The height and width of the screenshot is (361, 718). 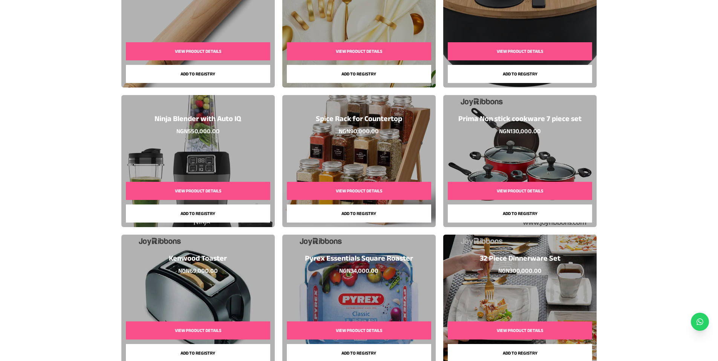 I want to click on h3: Pyrex Essentials Square Roaster, so click(x=359, y=258).